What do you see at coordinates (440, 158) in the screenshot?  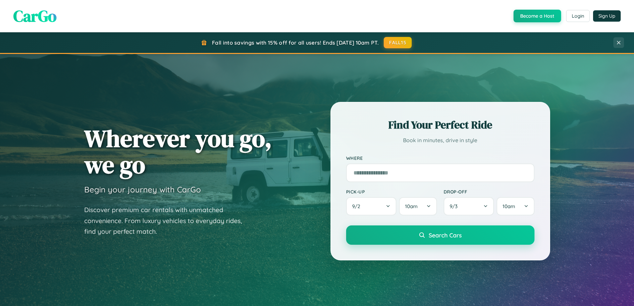 I see `label: Where` at bounding box center [440, 158].